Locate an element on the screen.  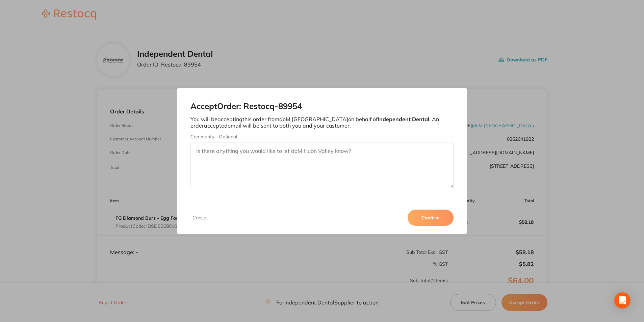
button: Confirm is located at coordinates (430, 218).